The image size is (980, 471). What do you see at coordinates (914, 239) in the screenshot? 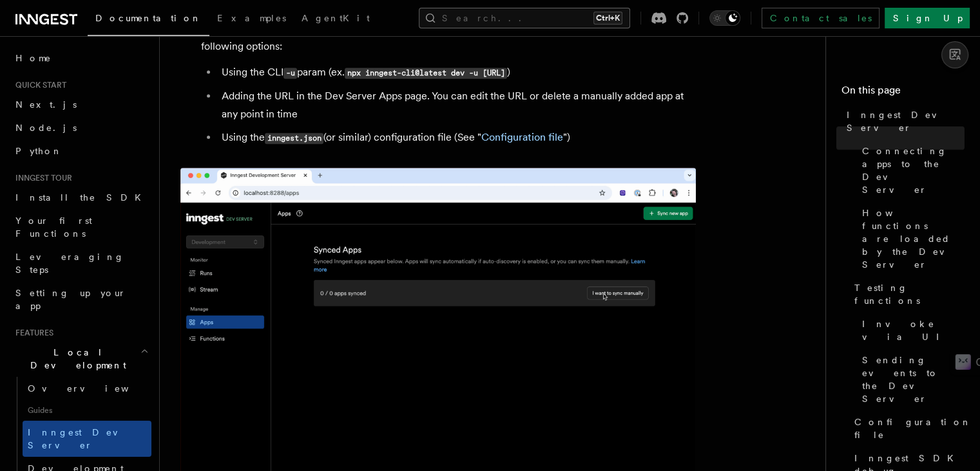
I see `span: How functions are loaded by the Dev Server` at bounding box center [914, 239].